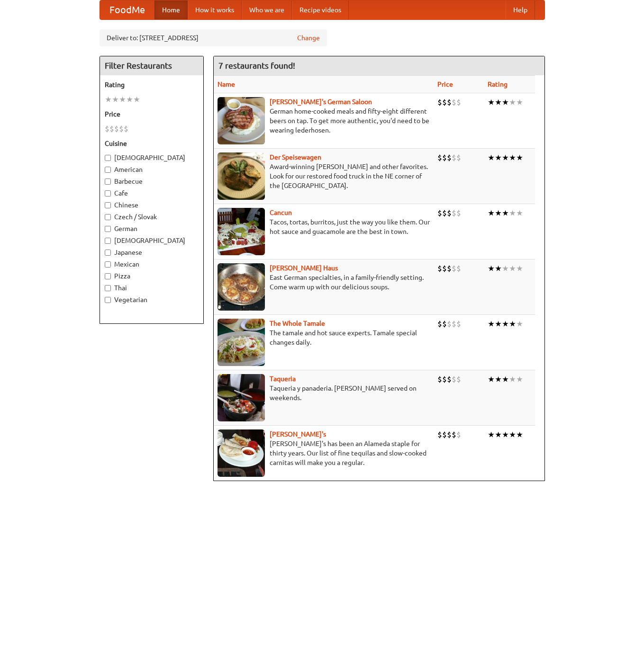 The image size is (644, 670). Describe the element at coordinates (308, 38) in the screenshot. I see `a: Change` at that location.